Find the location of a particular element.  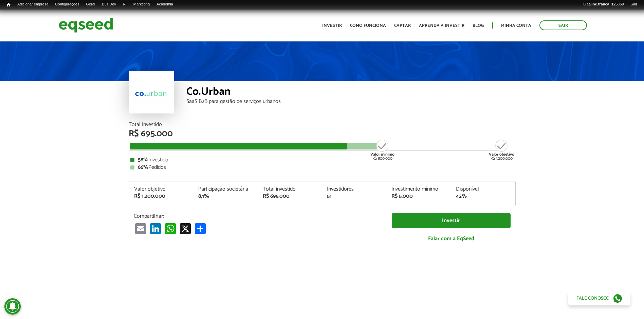

div: Investimento mínimo is located at coordinates (419, 189).